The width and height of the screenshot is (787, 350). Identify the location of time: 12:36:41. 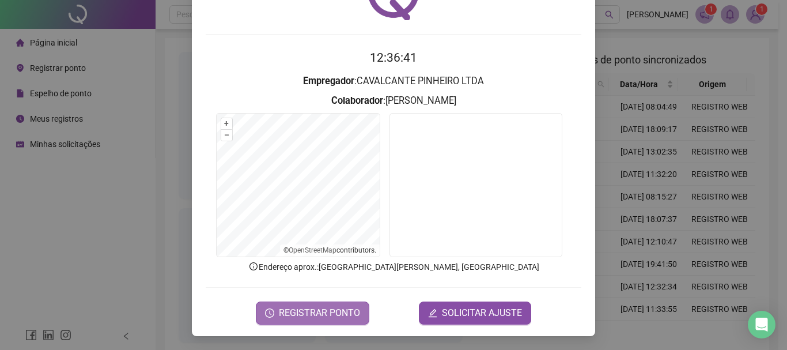
(394, 58).